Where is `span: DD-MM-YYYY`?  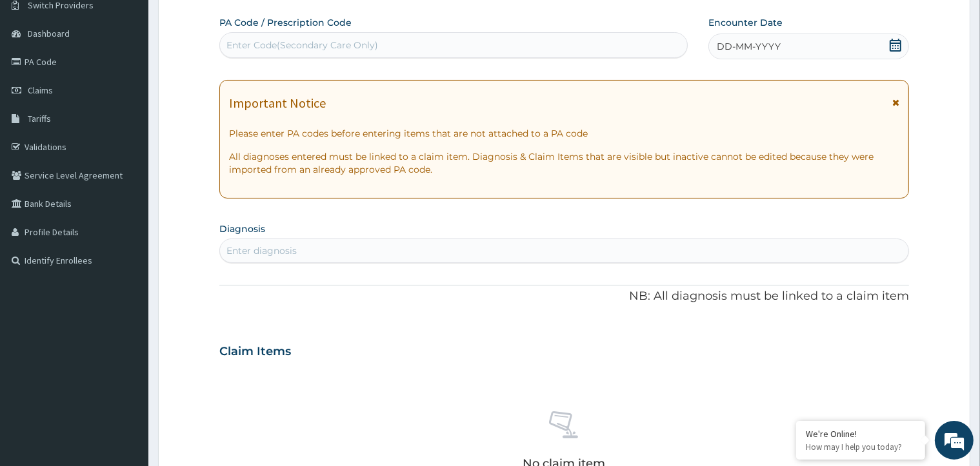 span: DD-MM-YYYY is located at coordinates (748, 46).